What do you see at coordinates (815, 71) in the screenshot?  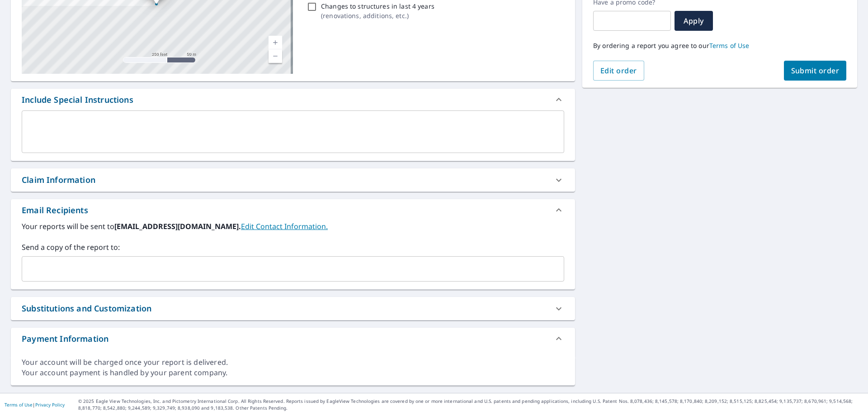 I see `button: Submit order` at bounding box center [815, 71].